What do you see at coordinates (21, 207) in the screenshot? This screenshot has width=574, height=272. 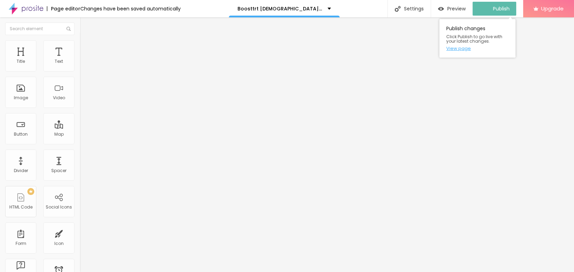 I see `div: HTML Code` at bounding box center [21, 207].